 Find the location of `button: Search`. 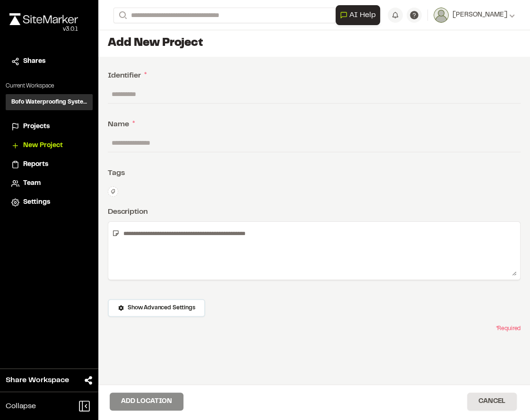

button: Search is located at coordinates (122, 15).